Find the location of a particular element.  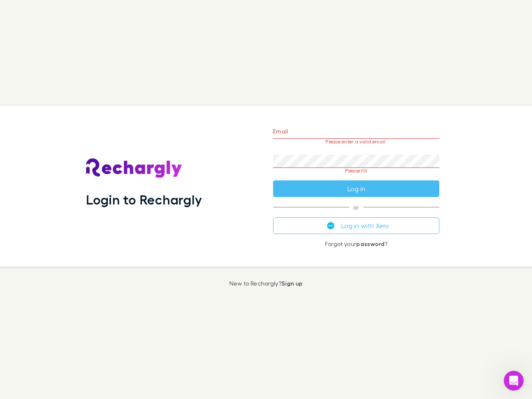

button: Log in is located at coordinates (356, 189).